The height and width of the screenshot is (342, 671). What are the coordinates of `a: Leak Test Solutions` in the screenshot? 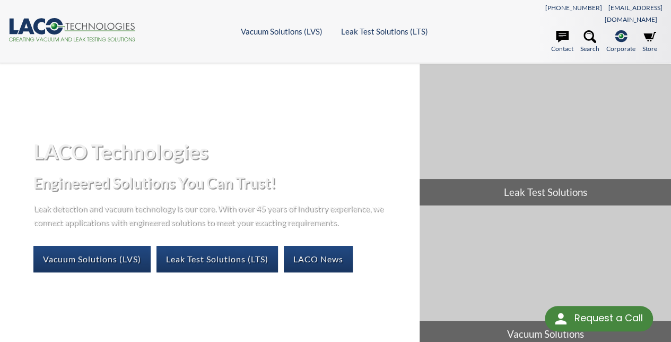 It's located at (545, 134).